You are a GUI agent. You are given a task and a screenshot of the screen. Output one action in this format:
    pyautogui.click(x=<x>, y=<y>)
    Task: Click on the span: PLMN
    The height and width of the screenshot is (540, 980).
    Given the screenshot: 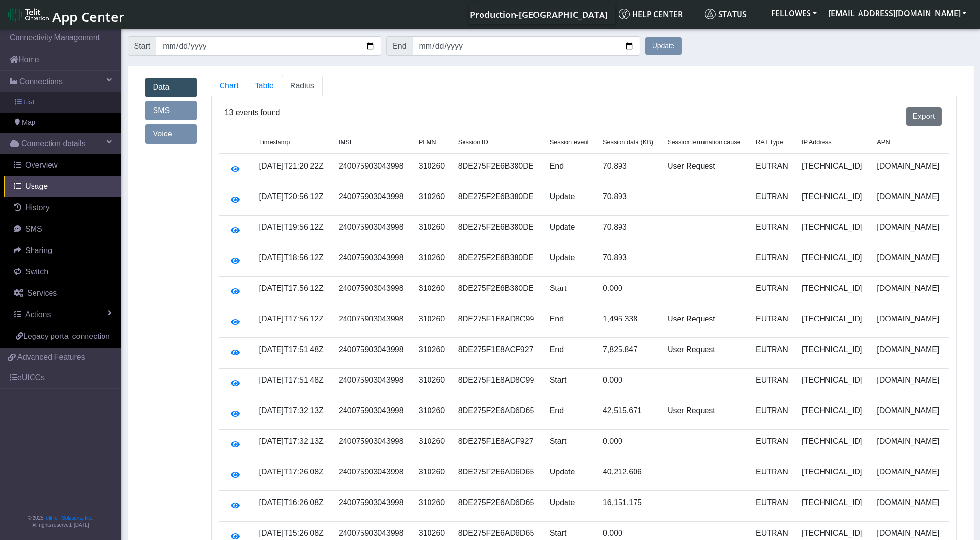 What is the action you would take?
    pyautogui.click(x=428, y=142)
    